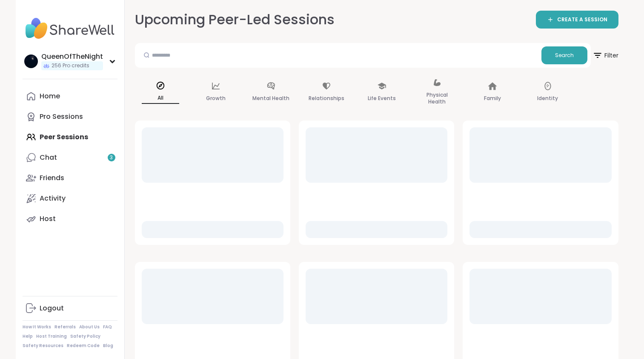 Image resolution: width=644 pixels, height=359 pixels. What do you see at coordinates (70, 219) in the screenshot?
I see `a: Host` at bounding box center [70, 219].